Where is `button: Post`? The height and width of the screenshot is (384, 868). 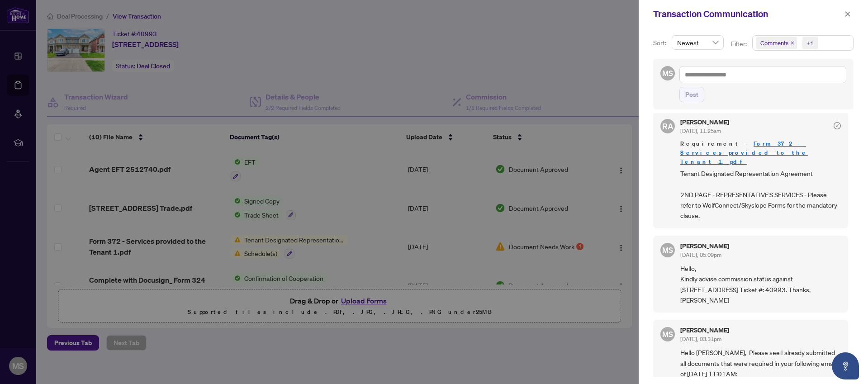 button: Post is located at coordinates (692, 94).